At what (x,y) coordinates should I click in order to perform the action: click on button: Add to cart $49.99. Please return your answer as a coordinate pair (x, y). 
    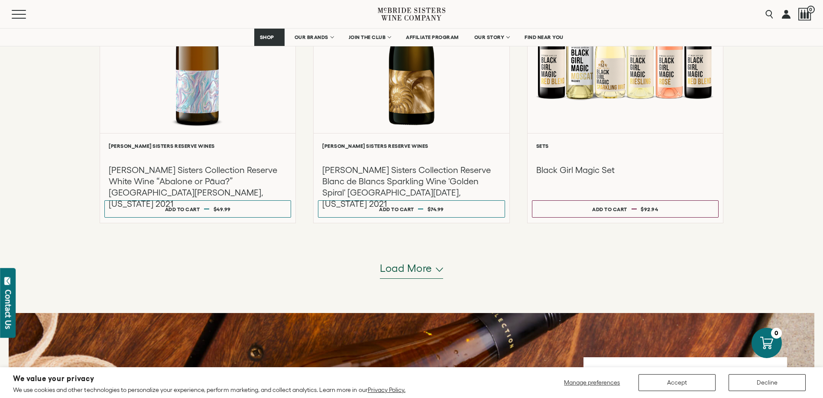
    Looking at the image, I should click on (198, 209).